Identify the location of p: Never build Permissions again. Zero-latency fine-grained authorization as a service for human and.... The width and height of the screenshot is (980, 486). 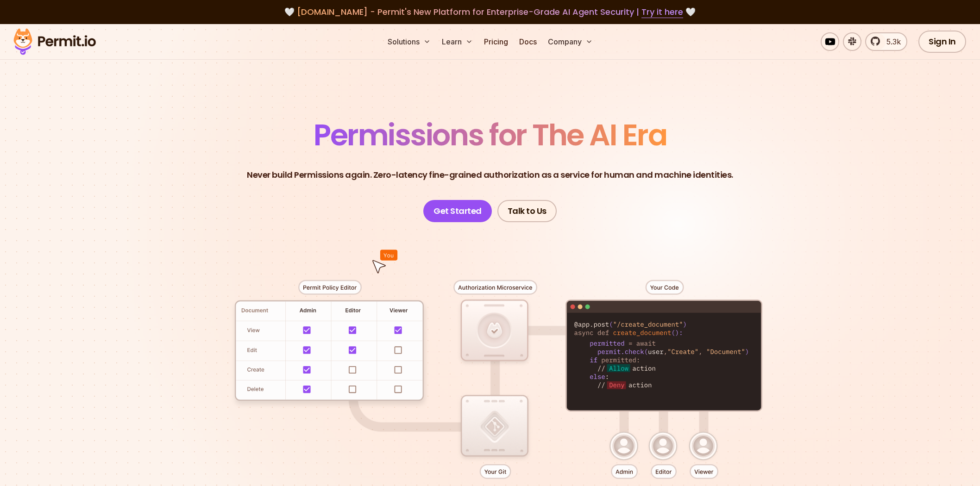
(490, 175).